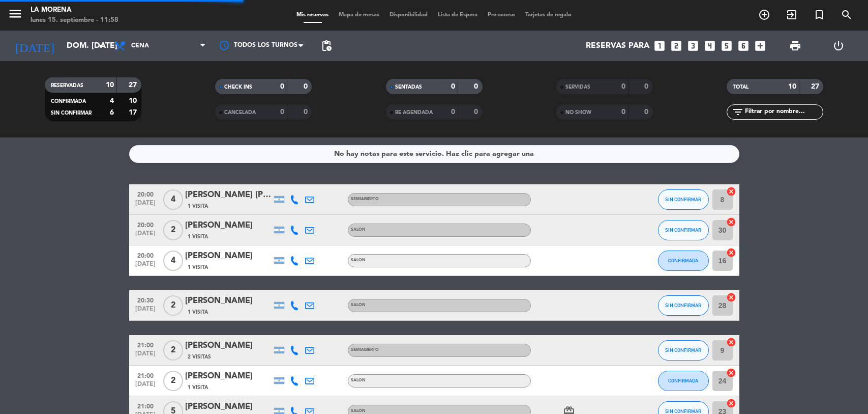 The height and width of the screenshot is (414, 868). What do you see at coordinates (408, 87) in the screenshot?
I see `span: SENTADAS` at bounding box center [408, 87].